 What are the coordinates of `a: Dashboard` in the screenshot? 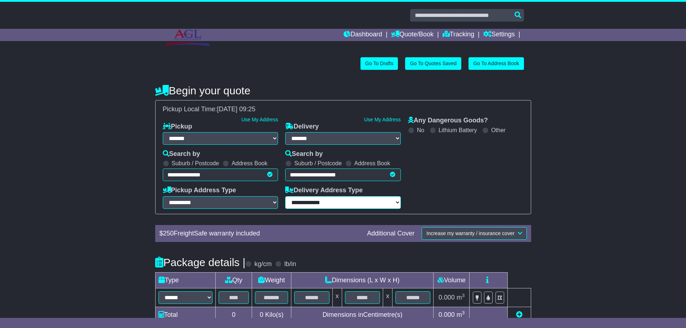 It's located at (363, 35).